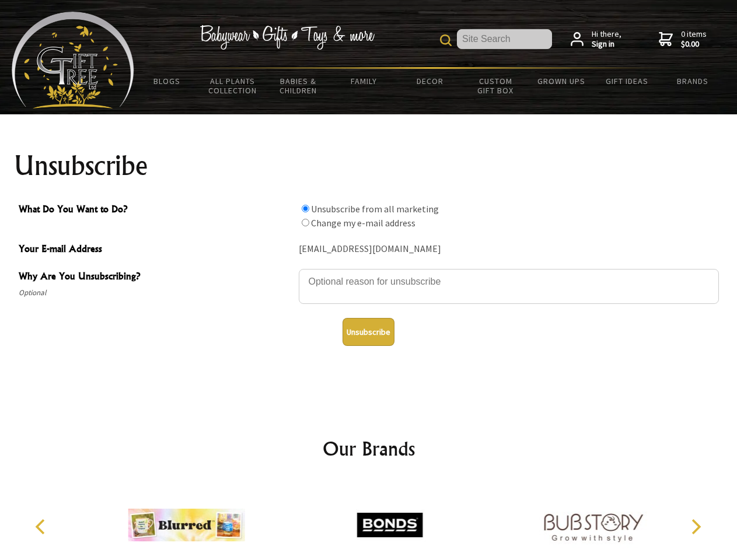  What do you see at coordinates (596, 39) in the screenshot?
I see `a: Hi there,Sign in` at bounding box center [596, 39].